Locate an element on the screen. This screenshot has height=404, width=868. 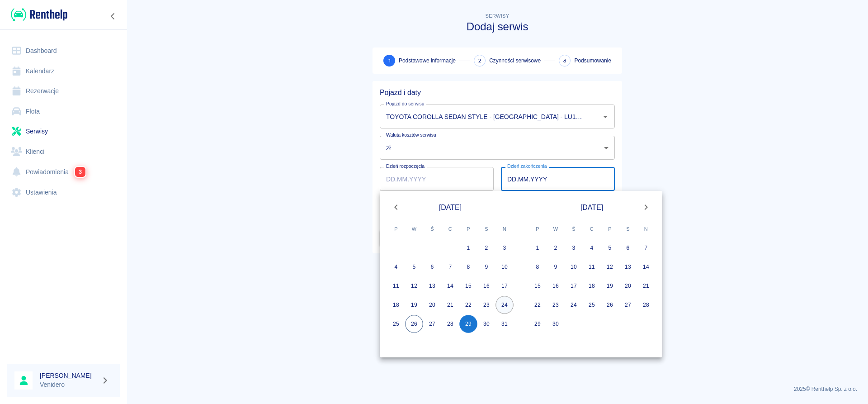
a: Serwisy is located at coordinates (63, 132).